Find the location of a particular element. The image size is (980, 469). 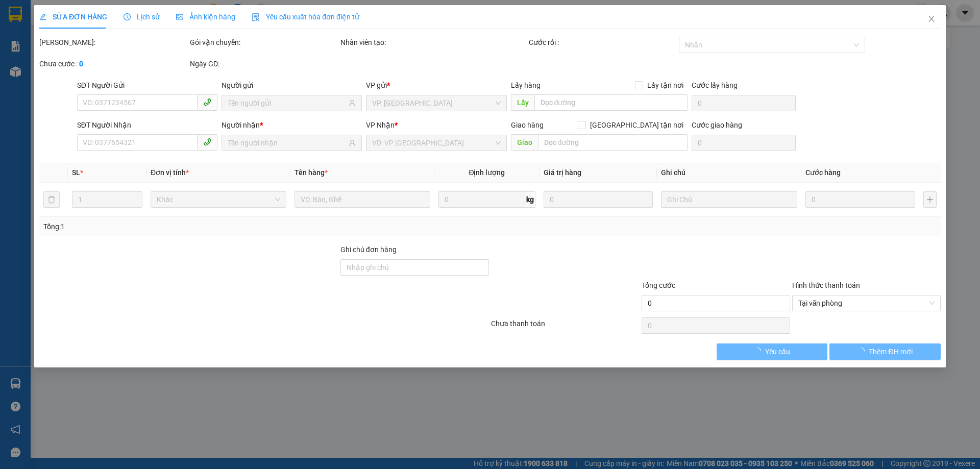

span: Lấy is located at coordinates (523, 102).